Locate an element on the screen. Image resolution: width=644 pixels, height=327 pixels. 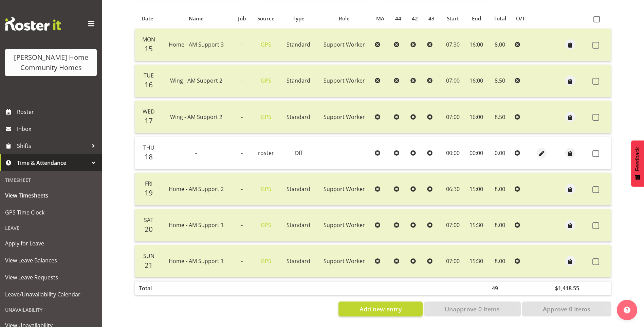
span: Home - AM Support 2 is located at coordinates (196, 189).